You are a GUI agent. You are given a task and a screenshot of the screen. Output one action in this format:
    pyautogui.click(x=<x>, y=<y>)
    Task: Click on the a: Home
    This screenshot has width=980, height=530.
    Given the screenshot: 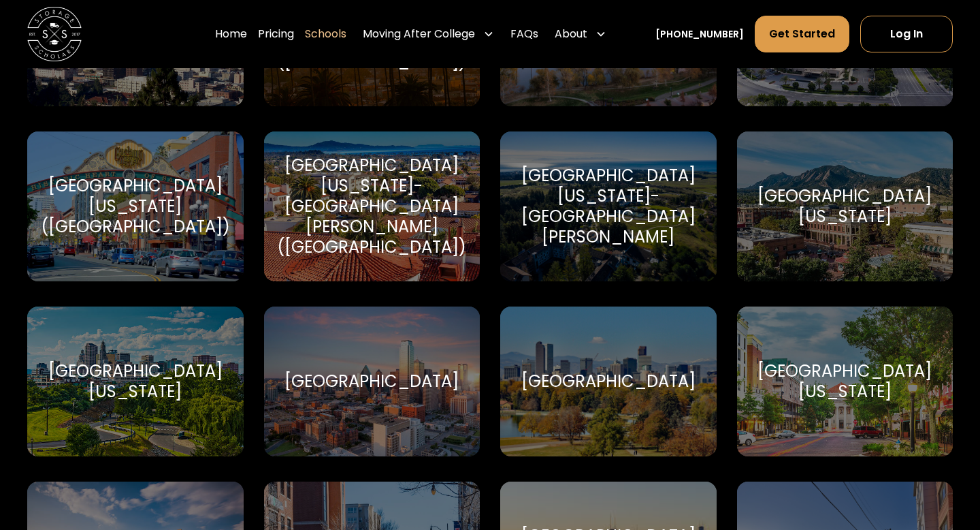 What is the action you would take?
    pyautogui.click(x=231, y=34)
    